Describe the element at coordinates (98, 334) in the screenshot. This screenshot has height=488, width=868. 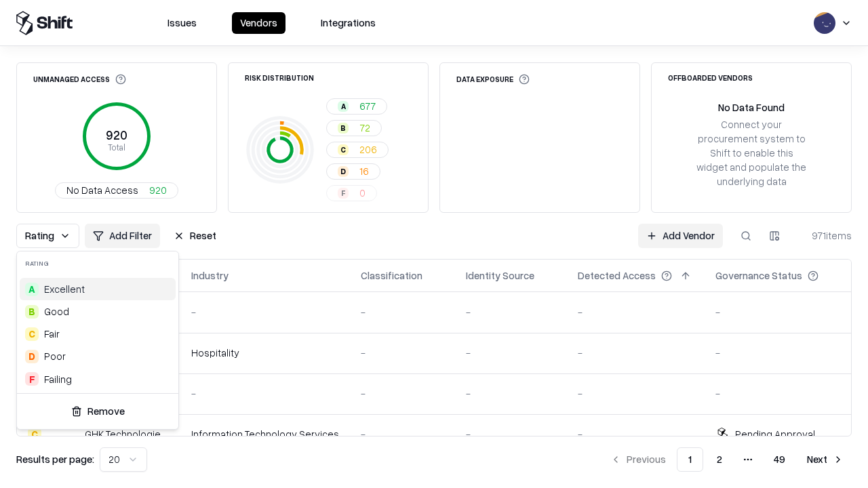
I see `div: Suggestions` at that location.